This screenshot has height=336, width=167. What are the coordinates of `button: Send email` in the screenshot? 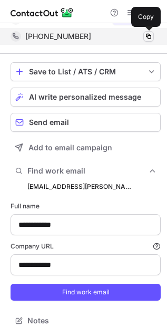 It's located at (85, 122).